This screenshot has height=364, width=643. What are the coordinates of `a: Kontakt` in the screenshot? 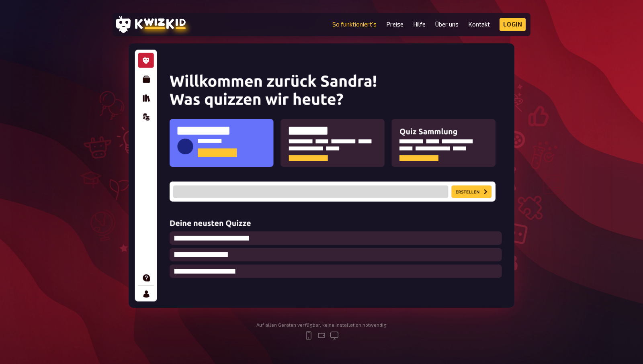 It's located at (479, 24).